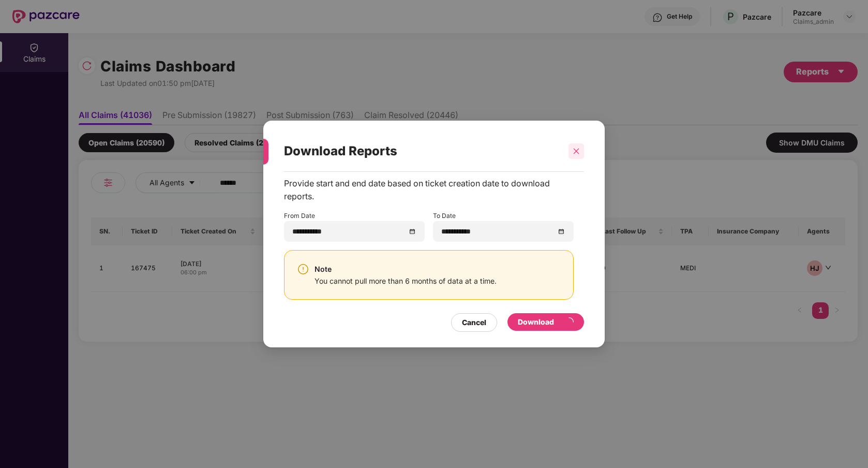 The width and height of the screenshot is (868, 468). What do you see at coordinates (546, 322) in the screenshot?
I see `div: Download` at bounding box center [546, 322].